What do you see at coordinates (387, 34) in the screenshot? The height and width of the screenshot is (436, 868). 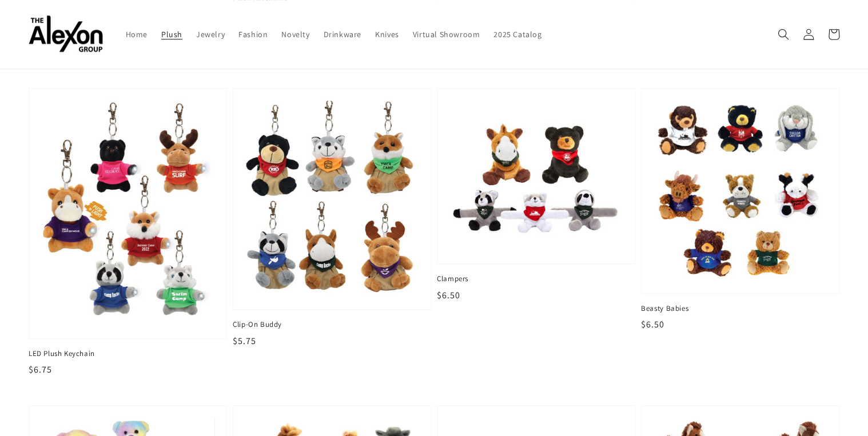 I see `span: Knives` at bounding box center [387, 34].